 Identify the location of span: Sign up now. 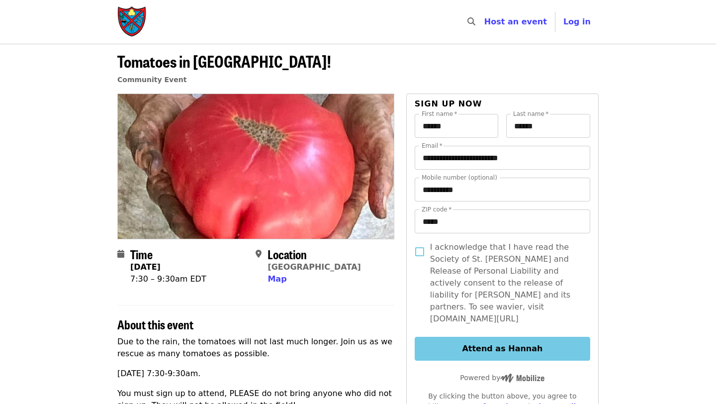
(449, 103).